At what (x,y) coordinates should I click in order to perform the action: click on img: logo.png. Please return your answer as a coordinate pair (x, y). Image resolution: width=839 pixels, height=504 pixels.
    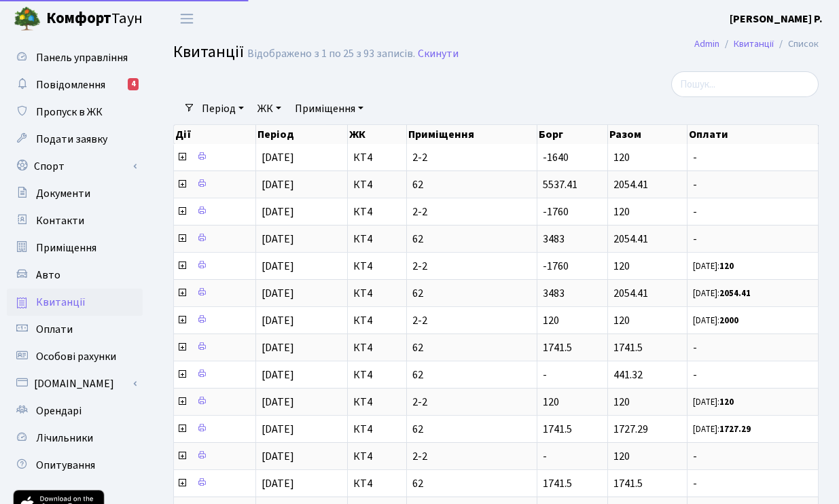
    Looking at the image, I should click on (27, 19).